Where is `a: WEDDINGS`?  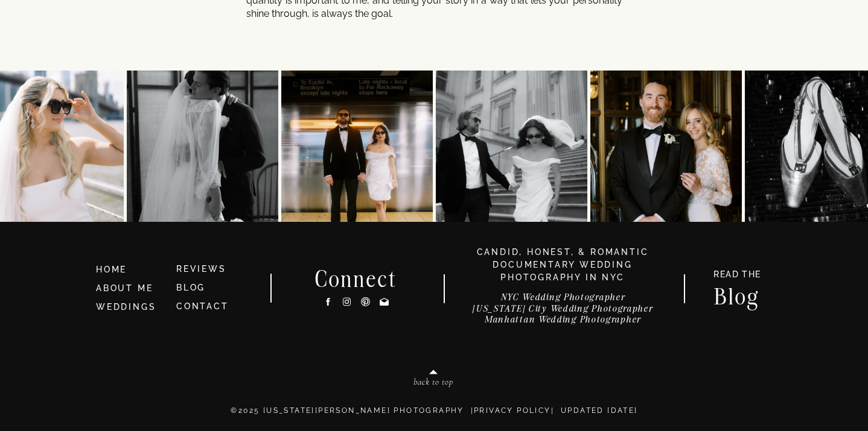 a: WEDDINGS is located at coordinates (126, 307).